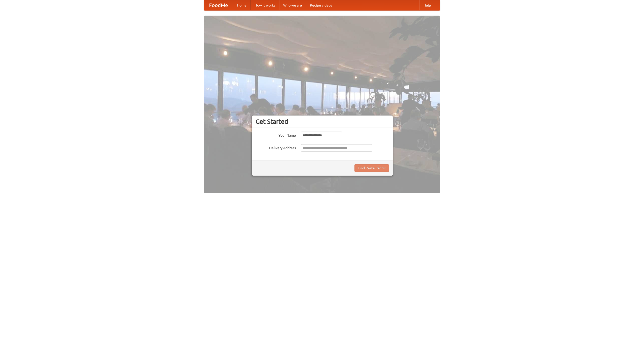  Describe the element at coordinates (276, 147) in the screenshot. I see `label: Delivery Address` at that location.